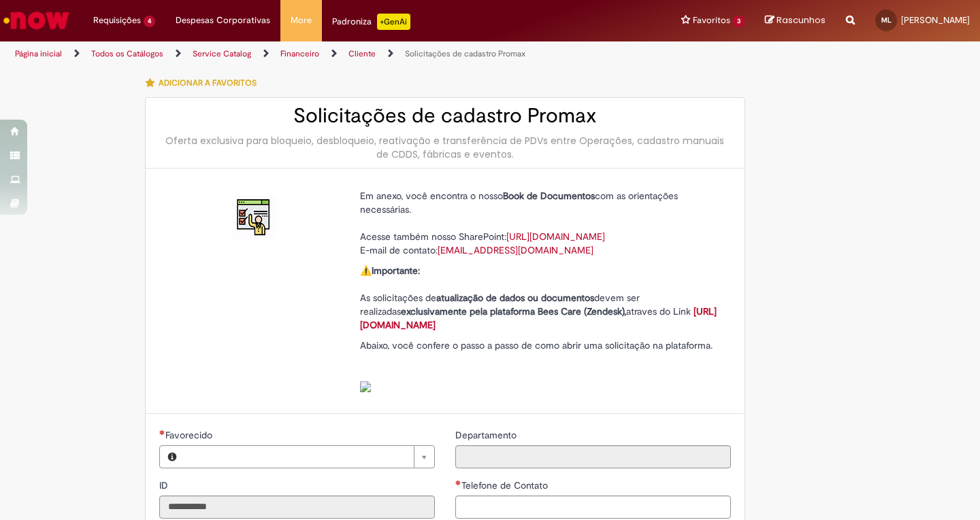 The width and height of the screenshot is (980, 520). Describe the element at coordinates (445, 148) in the screenshot. I see `div: Oferta exclusiva para bloqueio, desbloqueio, reativação e transferência de PDVs entre Operações, ...` at that location.